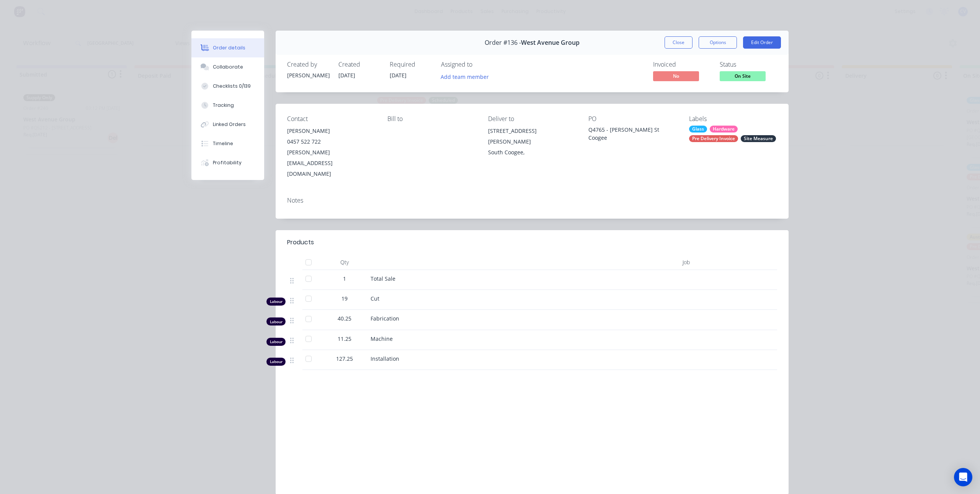  What do you see at coordinates (228, 144) in the screenshot?
I see `button: Timeline` at bounding box center [228, 144].